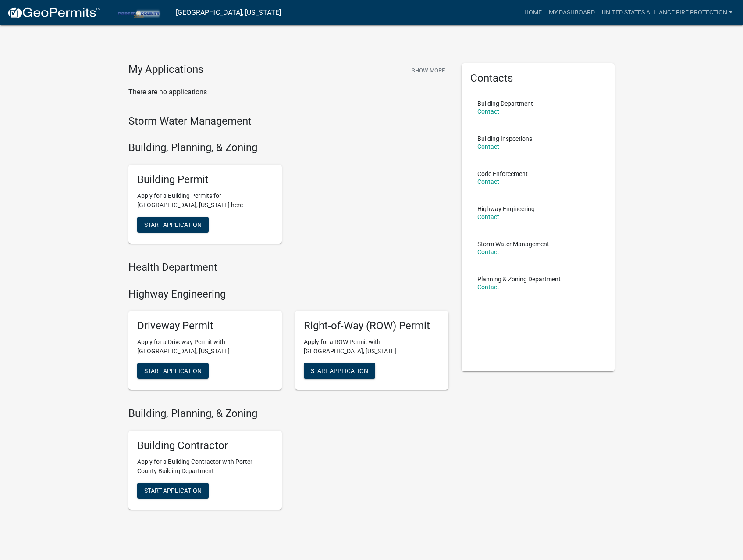 This screenshot has height=560, width=743. I want to click on h5: Building Contractor, so click(206, 445).